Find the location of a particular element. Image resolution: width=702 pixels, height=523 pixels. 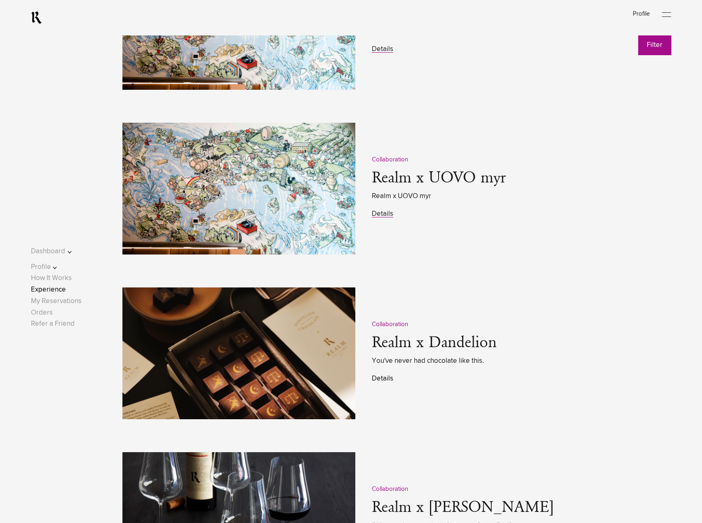

img: Dandelion-2328x1552-72dpi.jpg is located at coordinates (239, 353).